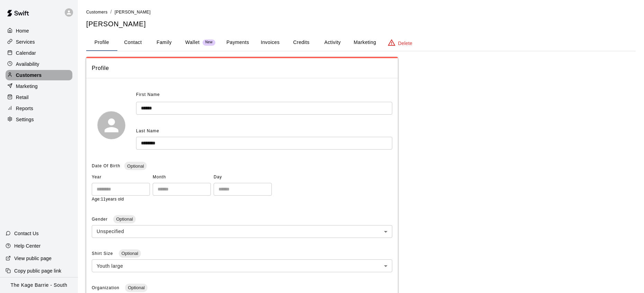 This screenshot has width=644, height=293. What do you see at coordinates (39, 108) in the screenshot?
I see `div: Reports` at bounding box center [39, 108].